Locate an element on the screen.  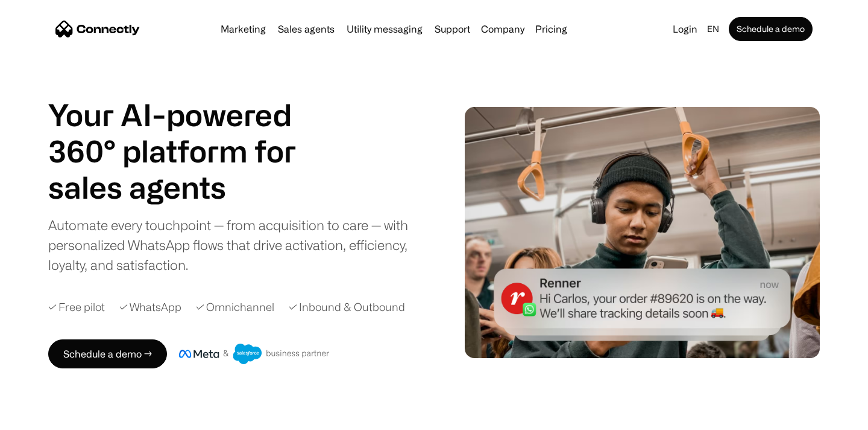
div: Company is located at coordinates (503, 29).